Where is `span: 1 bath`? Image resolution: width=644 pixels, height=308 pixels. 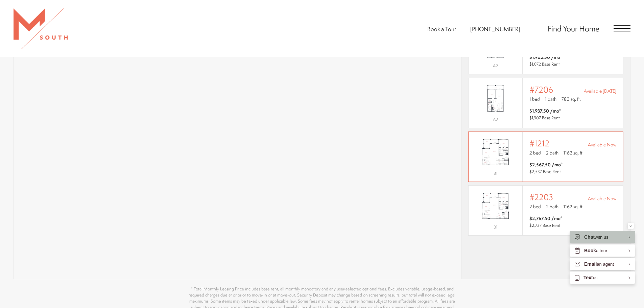
span: 1 bath is located at coordinates (550, 99).